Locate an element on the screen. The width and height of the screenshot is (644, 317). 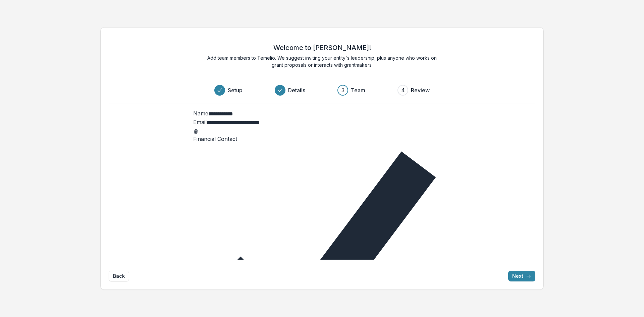
button: Remove team member is located at coordinates (196, 131).